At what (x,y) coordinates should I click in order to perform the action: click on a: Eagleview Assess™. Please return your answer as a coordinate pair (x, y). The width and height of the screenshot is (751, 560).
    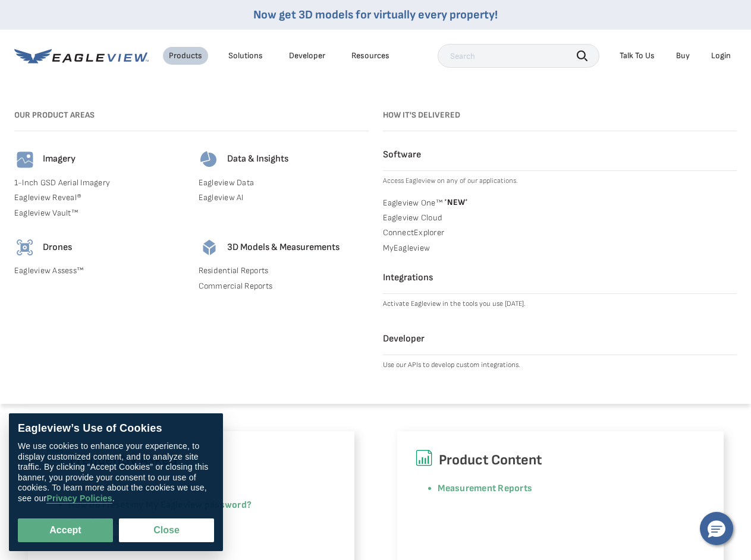
    Looking at the image, I should click on (99, 271).